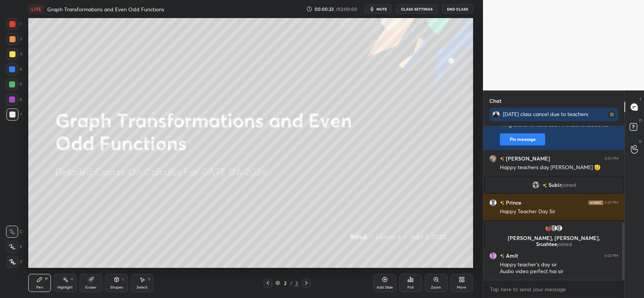 The width and height of the screenshot is (644, 298). Describe the element at coordinates (106, 9) in the screenshot. I see `h4: Graph Transformations and Even Odd Functions` at that location.